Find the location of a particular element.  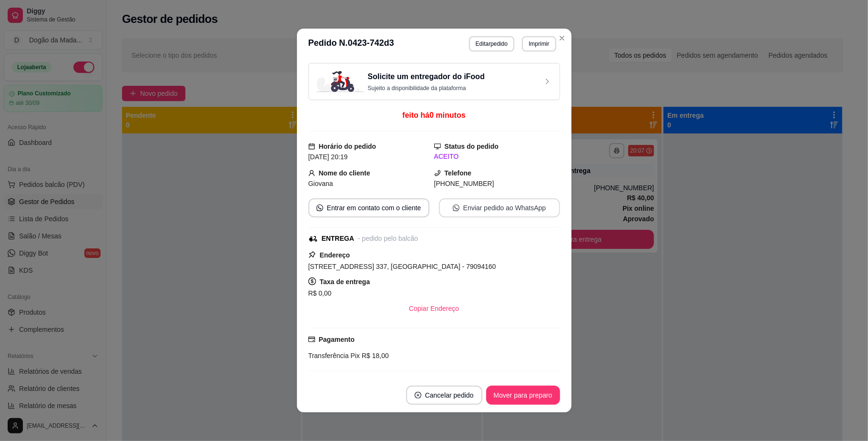

strong: Pagamento is located at coordinates (337, 340).